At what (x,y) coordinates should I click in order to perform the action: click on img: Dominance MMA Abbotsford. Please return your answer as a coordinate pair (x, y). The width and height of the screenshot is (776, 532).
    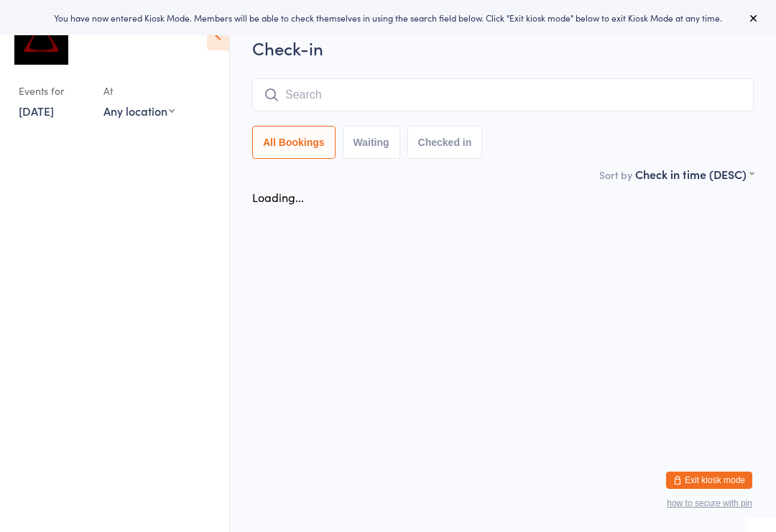
    Looking at the image, I should click on (41, 37).